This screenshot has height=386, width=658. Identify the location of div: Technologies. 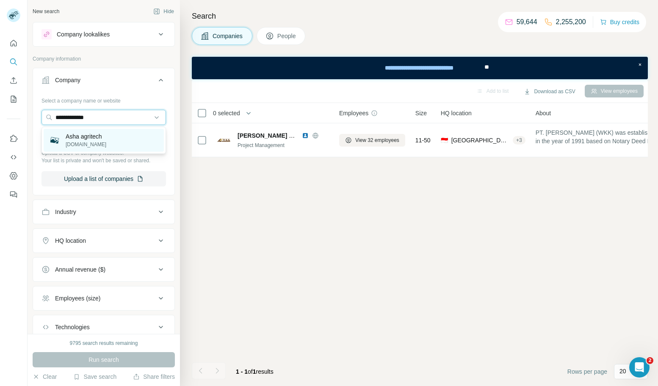
(72, 327).